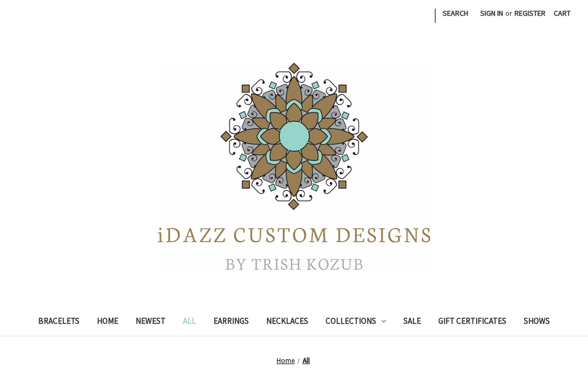 The image size is (588, 369). What do you see at coordinates (508, 13) in the screenshot?
I see `span: or` at bounding box center [508, 13].